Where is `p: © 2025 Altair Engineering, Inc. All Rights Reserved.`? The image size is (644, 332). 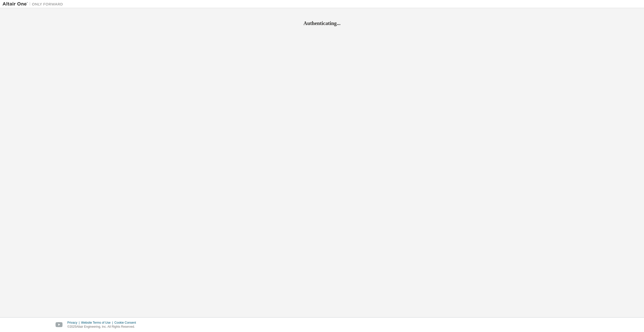
p: © 2025 Altair Engineering, Inc. All Rights Reserved. is located at coordinates (103, 326).